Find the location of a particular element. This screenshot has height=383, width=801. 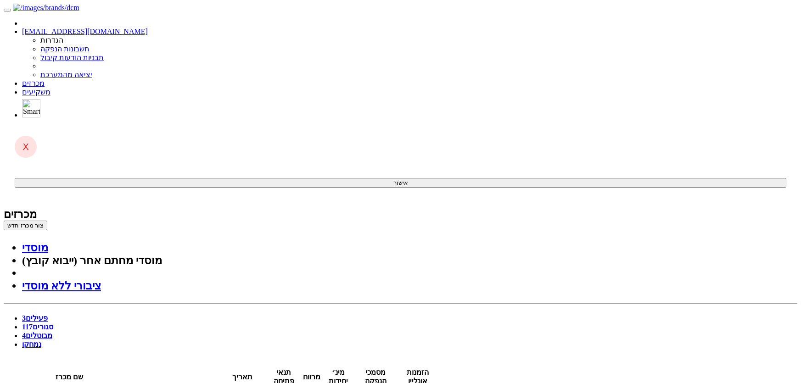

a: תבניות הודעות קיבול is located at coordinates (72, 57).